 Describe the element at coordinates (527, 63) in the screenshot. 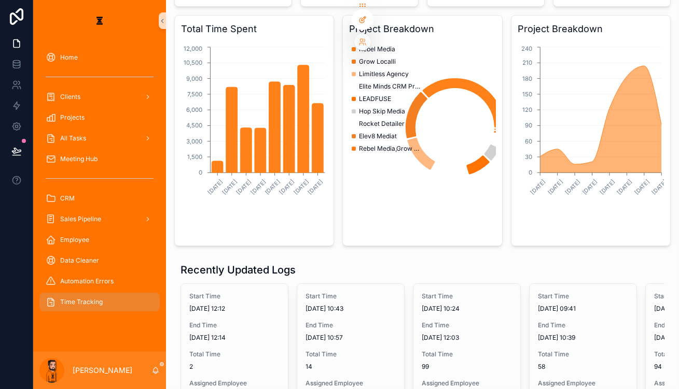

I see `tspan: 210` at that location.